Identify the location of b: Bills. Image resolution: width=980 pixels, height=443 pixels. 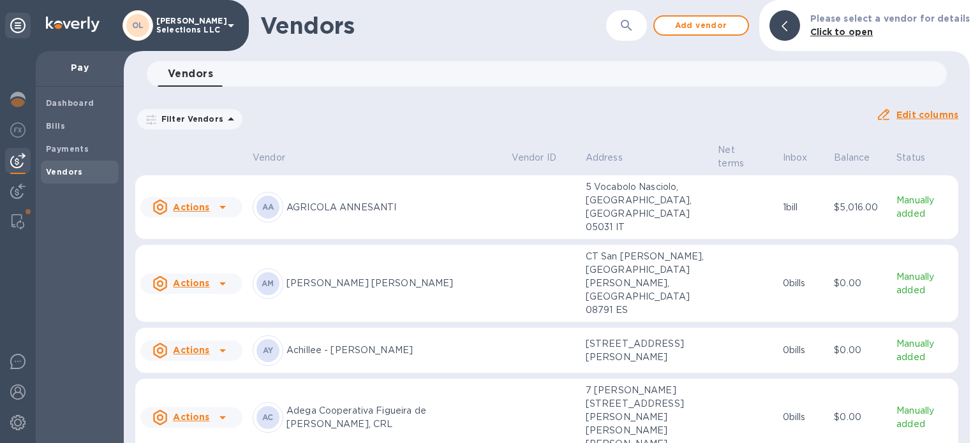
(55, 126).